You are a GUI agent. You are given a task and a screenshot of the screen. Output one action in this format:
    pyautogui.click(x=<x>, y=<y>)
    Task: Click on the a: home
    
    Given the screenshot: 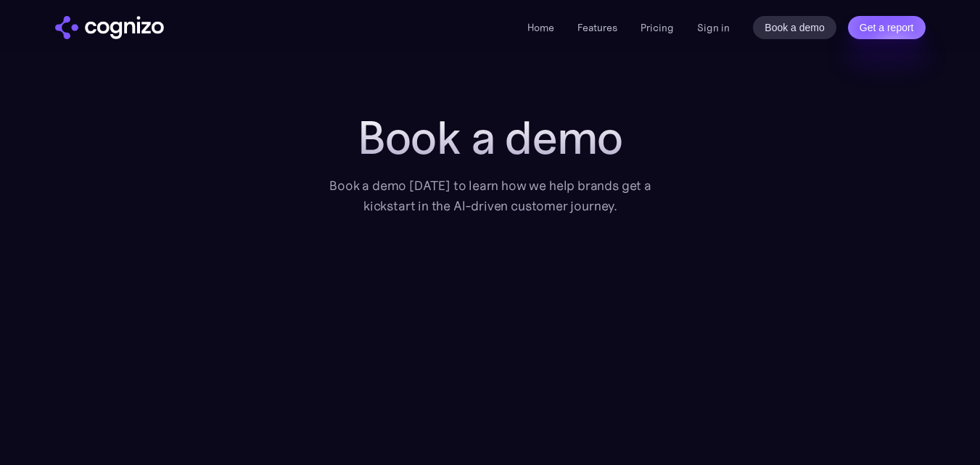 What is the action you would take?
    pyautogui.click(x=110, y=27)
    